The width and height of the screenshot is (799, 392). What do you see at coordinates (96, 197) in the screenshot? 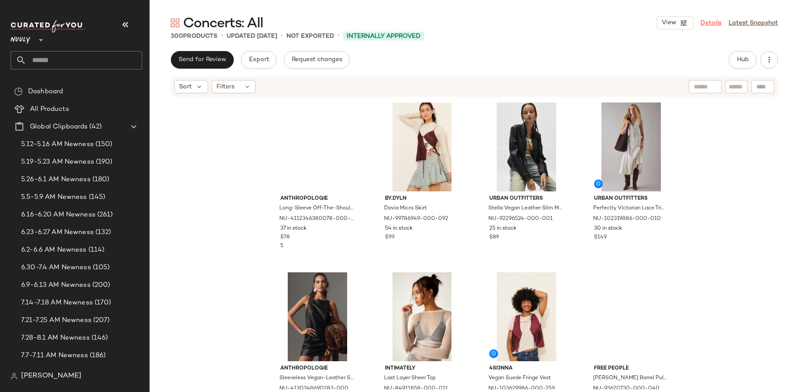
I see `span: (145)` at bounding box center [96, 197].